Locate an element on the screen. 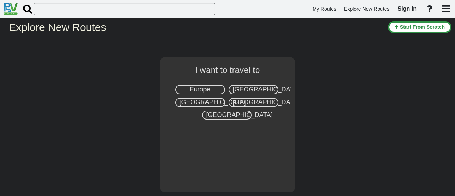  a: Sign in is located at coordinates (407, 9).